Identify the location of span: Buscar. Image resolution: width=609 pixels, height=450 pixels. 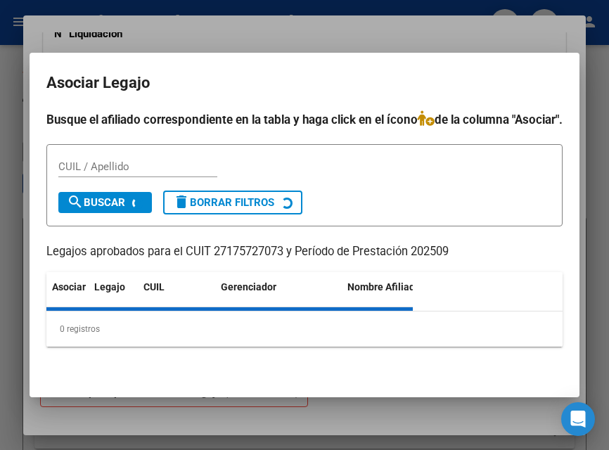
(96, 203).